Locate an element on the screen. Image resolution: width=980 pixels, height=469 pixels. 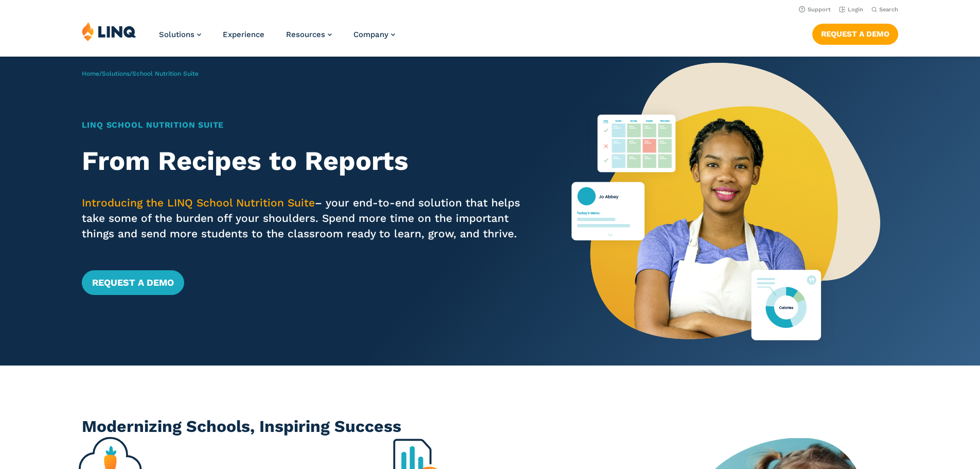
a: Login is located at coordinates (851, 10).